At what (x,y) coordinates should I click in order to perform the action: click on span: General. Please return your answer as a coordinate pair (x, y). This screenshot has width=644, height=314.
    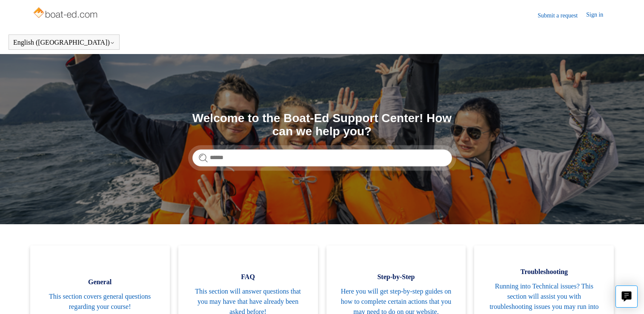
    Looking at the image, I should click on (100, 282).